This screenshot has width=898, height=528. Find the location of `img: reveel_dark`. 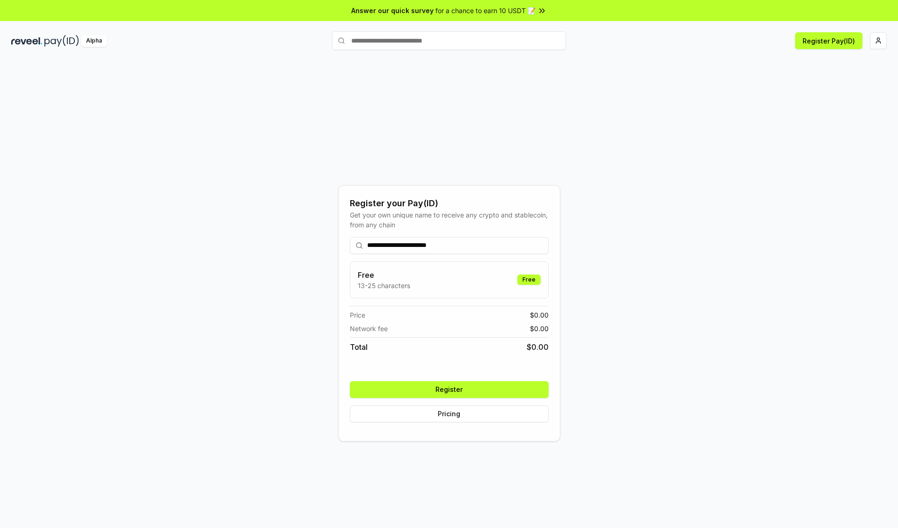

img: reveel_dark is located at coordinates (27, 41).